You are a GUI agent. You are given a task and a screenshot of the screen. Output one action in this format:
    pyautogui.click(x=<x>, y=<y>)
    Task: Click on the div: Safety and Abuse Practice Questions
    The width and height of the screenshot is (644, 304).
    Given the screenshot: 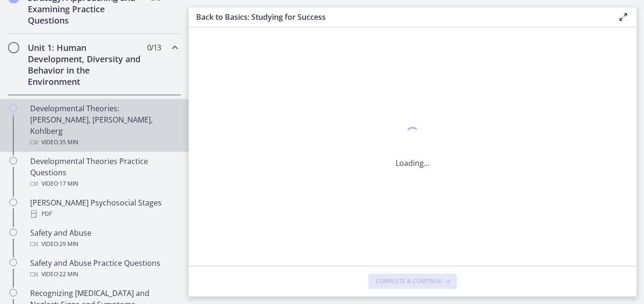 What is the action you would take?
    pyautogui.click(x=103, y=269)
    